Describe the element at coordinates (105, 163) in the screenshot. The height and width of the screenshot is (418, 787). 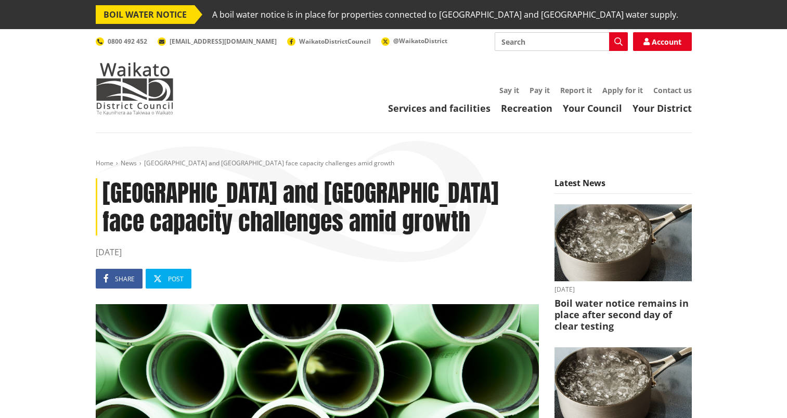
I see `a: Home` at that location.